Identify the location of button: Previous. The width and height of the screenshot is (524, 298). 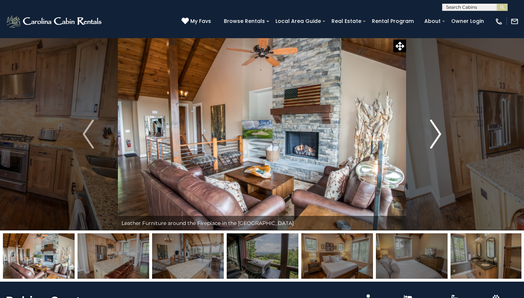
(88, 134).